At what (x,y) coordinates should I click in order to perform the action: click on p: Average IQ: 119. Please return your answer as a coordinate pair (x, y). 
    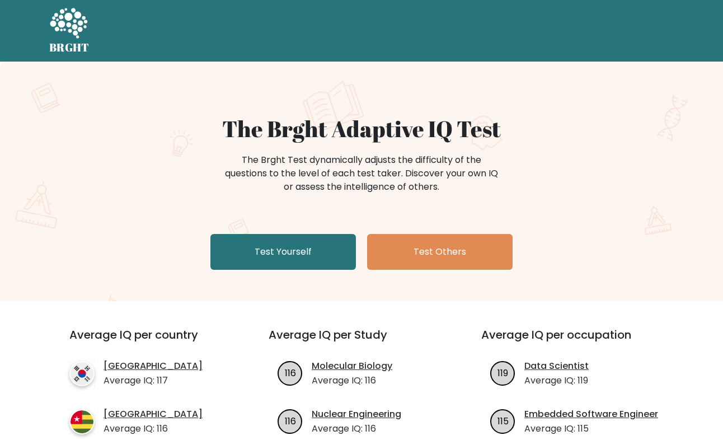
    Looking at the image, I should click on (556, 381).